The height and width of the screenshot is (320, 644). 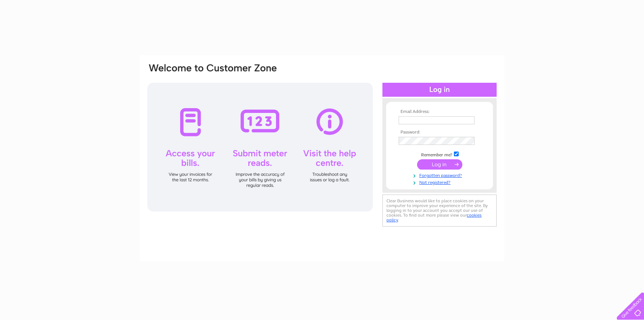 What do you see at coordinates (440, 175) in the screenshot?
I see `a: Forgotten password?` at bounding box center [440, 175].